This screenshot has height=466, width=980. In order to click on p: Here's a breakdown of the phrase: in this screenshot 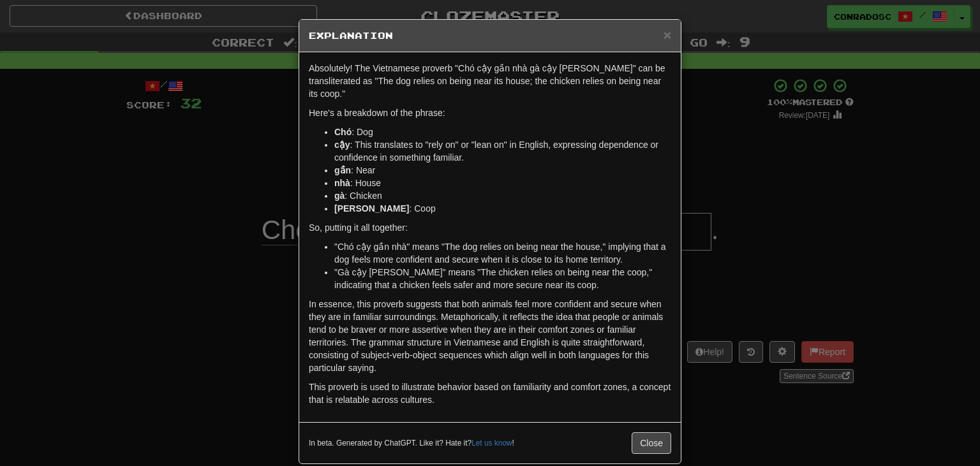, I will do `click(490, 113)`.